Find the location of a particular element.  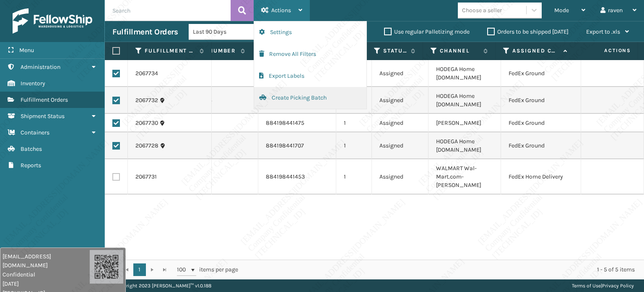

span: 100 is located at coordinates (184, 270).